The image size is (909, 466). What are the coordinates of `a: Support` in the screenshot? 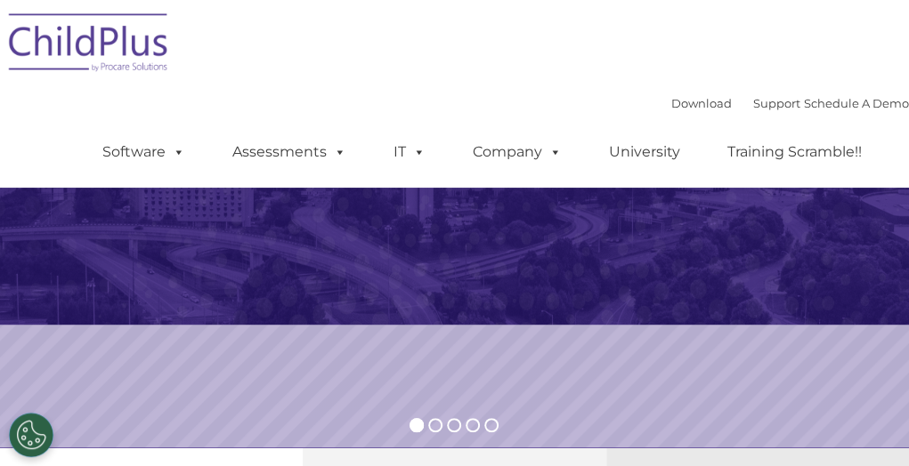 It's located at (776, 103).